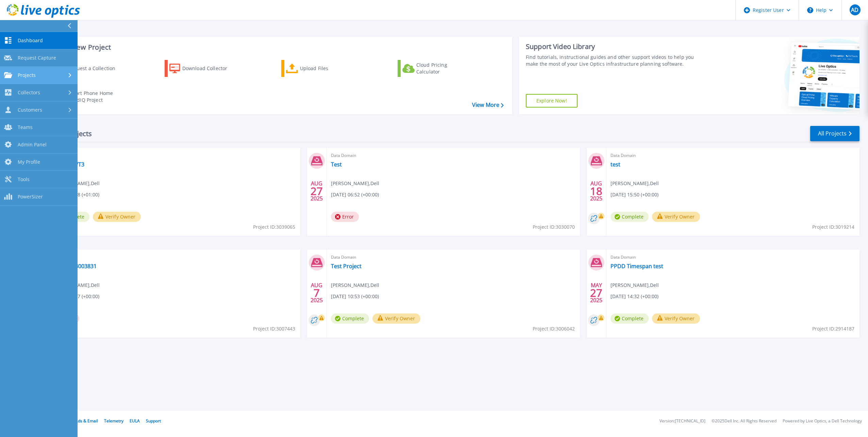 The height and width of the screenshot is (437, 868). What do you see at coordinates (317, 293) in the screenshot?
I see `span: 7` at bounding box center [317, 293].